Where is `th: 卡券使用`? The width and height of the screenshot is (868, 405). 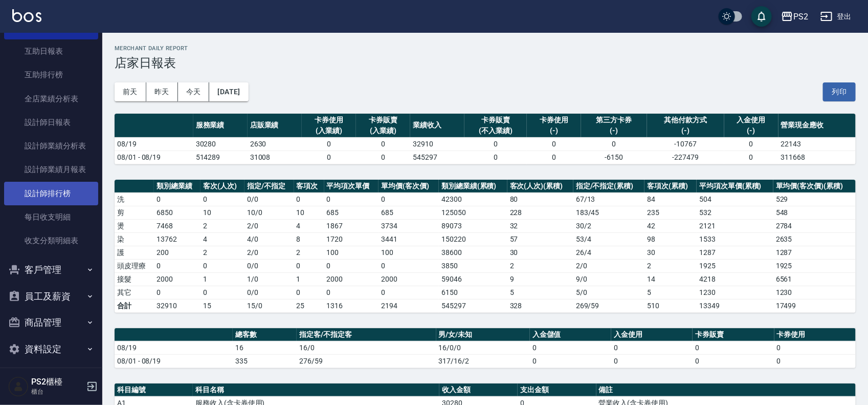 th: 卡券使用 is located at coordinates (815, 335).